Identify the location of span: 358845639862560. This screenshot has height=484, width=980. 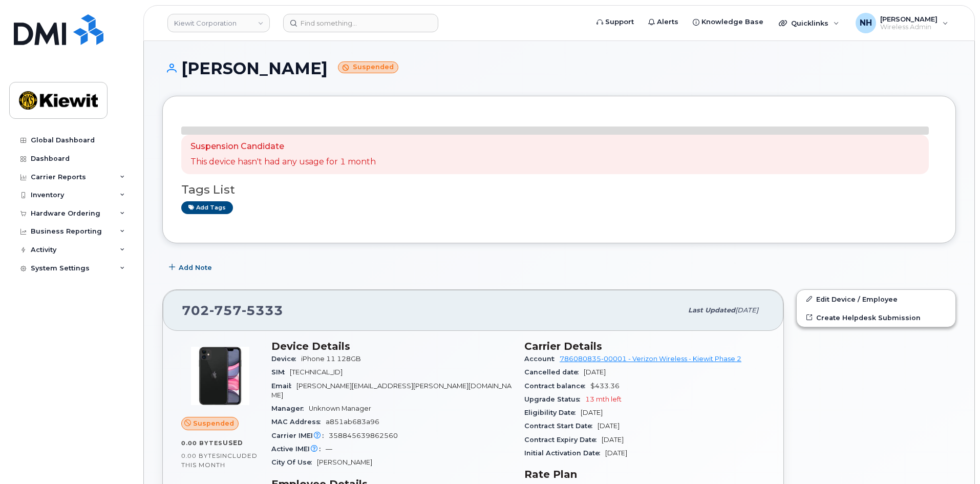
(362, 436).